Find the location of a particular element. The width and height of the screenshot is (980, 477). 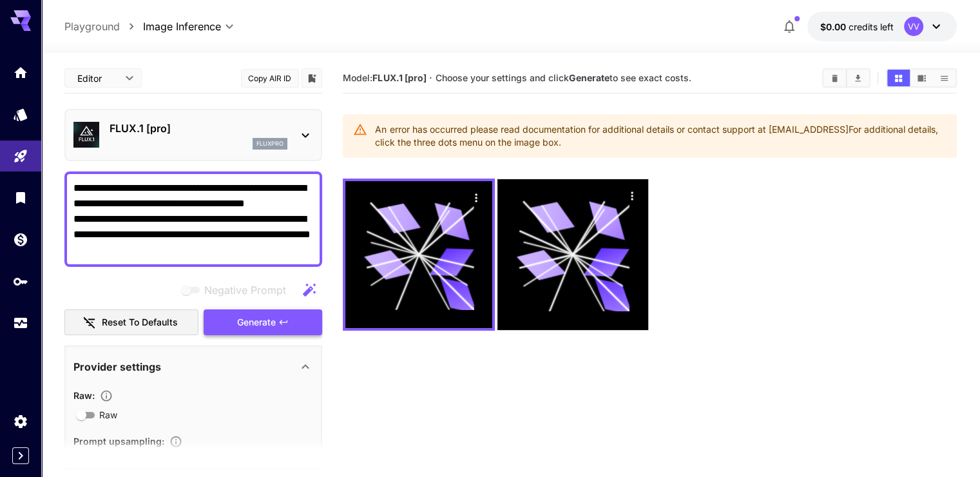

div: Settings is located at coordinates (21, 420).